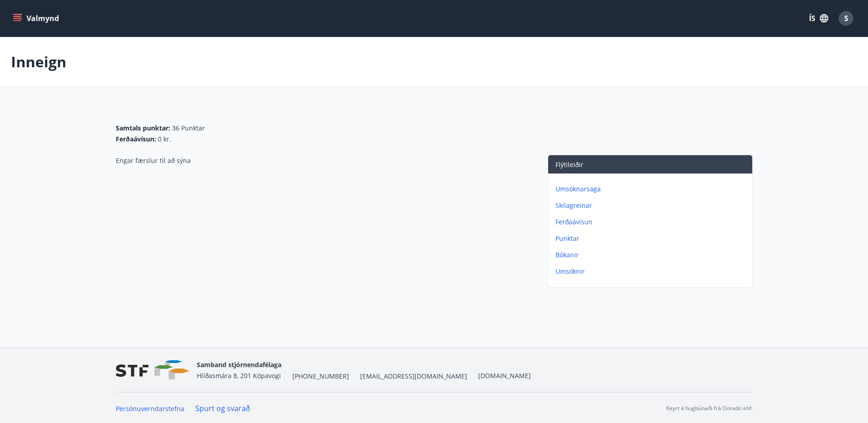 The width and height of the screenshot is (868, 423). I want to click on span: 0 kr., so click(165, 139).